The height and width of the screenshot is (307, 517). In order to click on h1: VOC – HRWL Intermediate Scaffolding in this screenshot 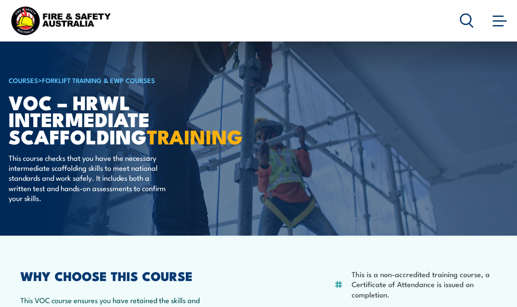, I will do `click(116, 119)`.